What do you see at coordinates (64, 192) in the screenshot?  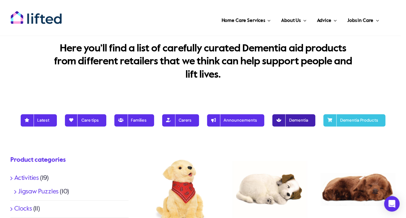 I see `span: (10)` at bounding box center [64, 192].